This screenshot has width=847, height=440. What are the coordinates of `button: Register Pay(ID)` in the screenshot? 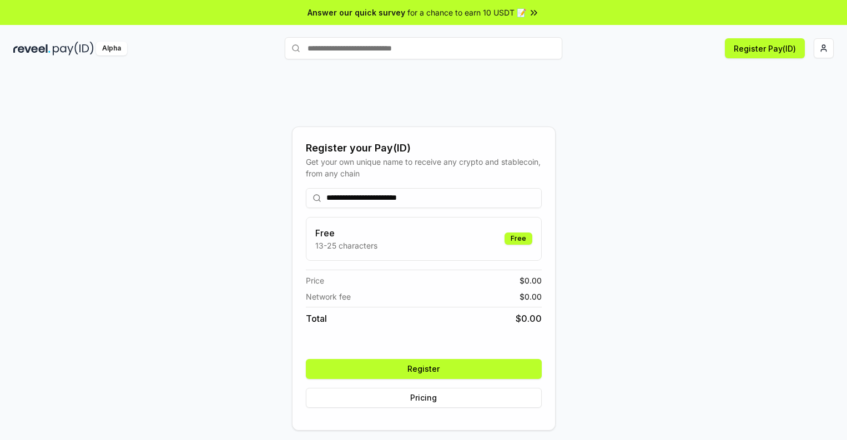 It's located at (765, 48).